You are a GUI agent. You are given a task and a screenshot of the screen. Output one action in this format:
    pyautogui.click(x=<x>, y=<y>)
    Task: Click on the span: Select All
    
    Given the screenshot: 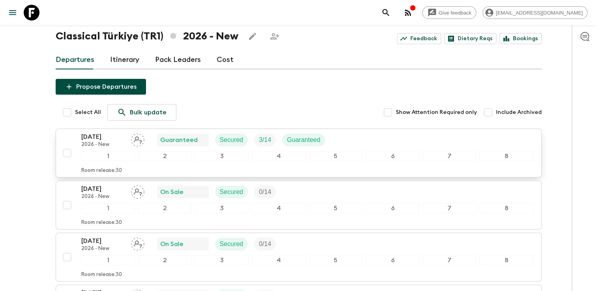 What is the action you would take?
    pyautogui.click(x=88, y=112)
    